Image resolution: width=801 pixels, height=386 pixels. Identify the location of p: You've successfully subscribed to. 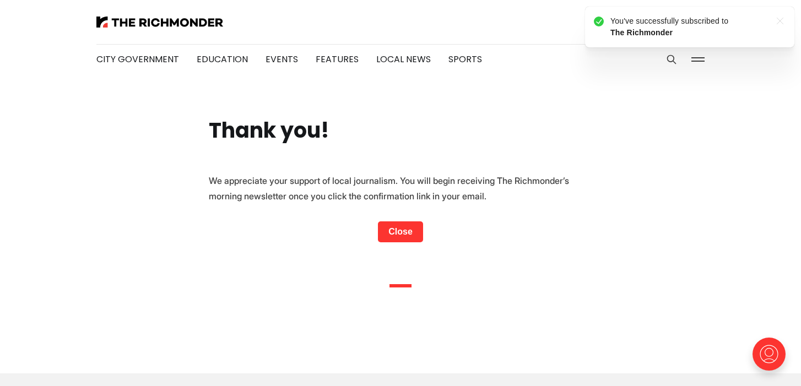
(152, 27).